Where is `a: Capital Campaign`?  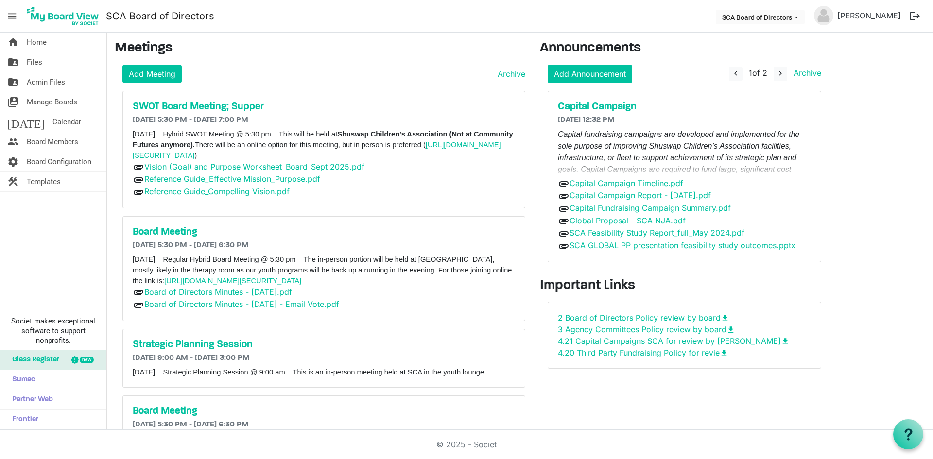
a: Capital Campaign is located at coordinates (685, 107).